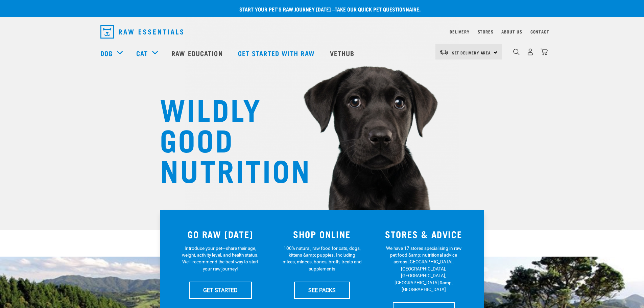 This screenshot has height=308, width=644. I want to click on a: Dog, so click(107, 53).